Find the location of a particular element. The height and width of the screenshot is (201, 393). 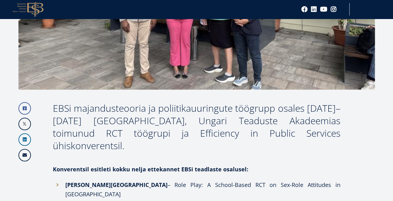

img: X is located at coordinates (25, 124).